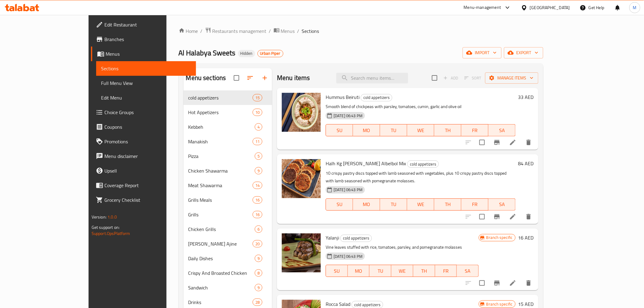  Describe the element at coordinates (221, 229) in the screenshot. I see `span: Chicken Grills` at that location.